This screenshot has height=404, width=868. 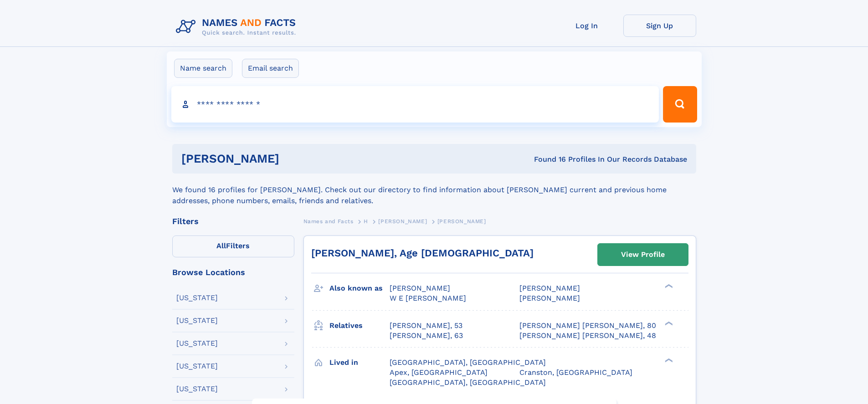 What do you see at coordinates (643, 255) in the screenshot?
I see `div: View Profile` at bounding box center [643, 255].